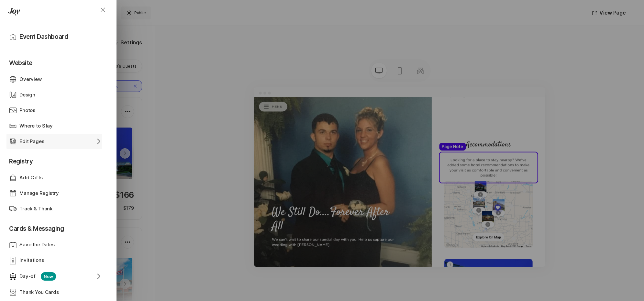  What do you see at coordinates (57, 245) in the screenshot?
I see `a: Save the Dates` at bounding box center [57, 245].